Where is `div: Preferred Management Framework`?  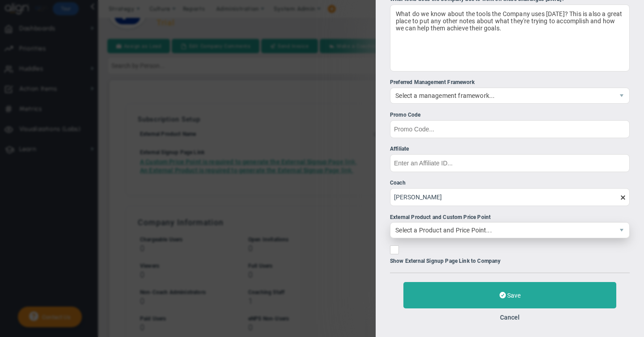 div: Preferred Management Framework is located at coordinates (510, 82).